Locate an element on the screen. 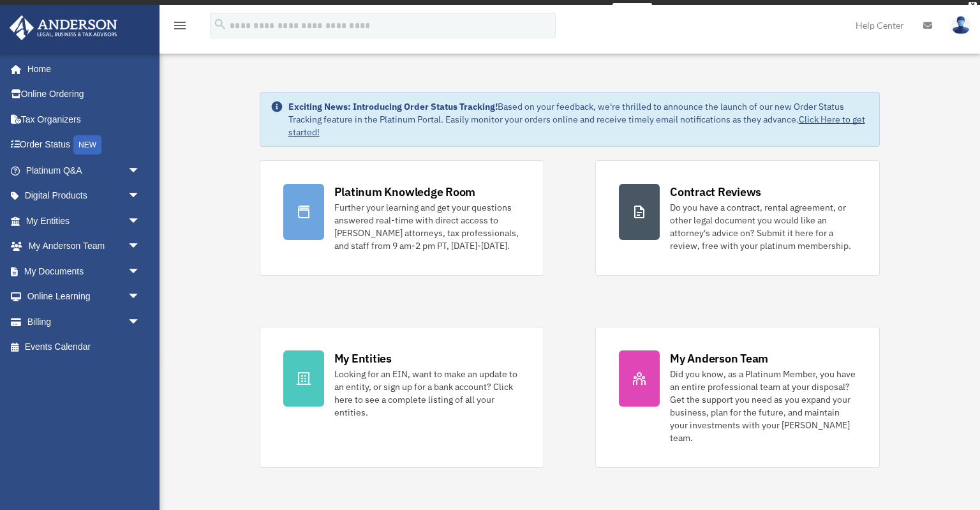 This screenshot has height=510, width=980. div: Did you know, as a Platinum Member, you have an entire professional team at your disposal? Get th... is located at coordinates (763, 406).